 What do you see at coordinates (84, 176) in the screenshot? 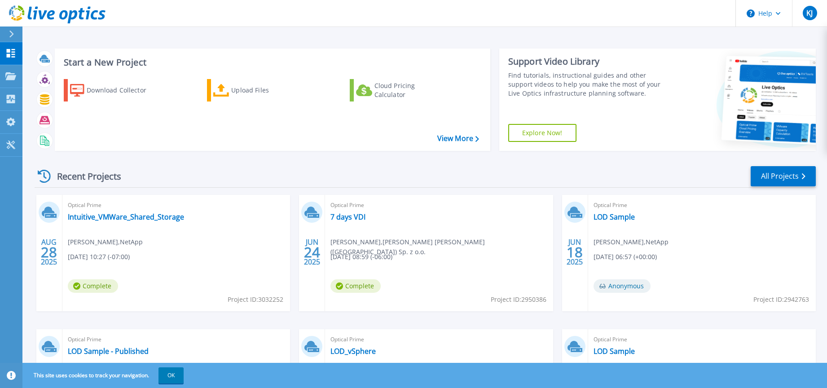
I see `div: Recent Projects` at bounding box center [84, 176].